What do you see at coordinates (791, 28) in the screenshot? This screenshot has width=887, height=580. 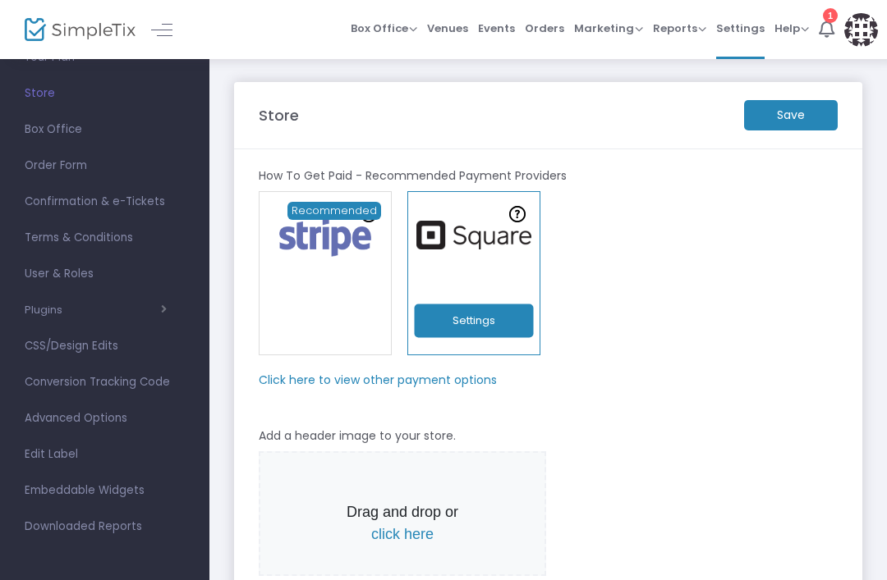 I see `span: Help` at bounding box center [791, 28].